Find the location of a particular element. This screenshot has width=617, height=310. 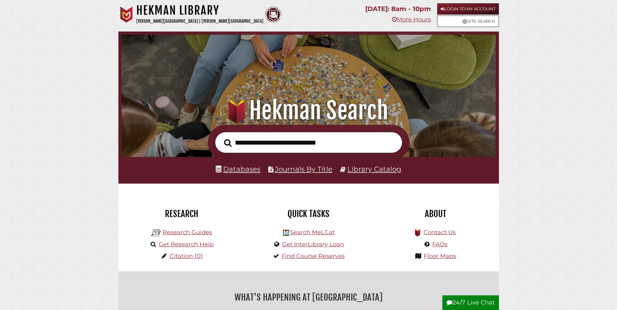

a: More Hours is located at coordinates (412, 20).